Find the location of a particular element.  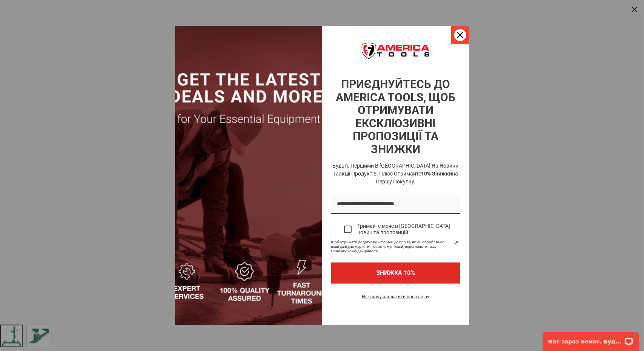

input: Поле електронної пошти is located at coordinates (396, 204).